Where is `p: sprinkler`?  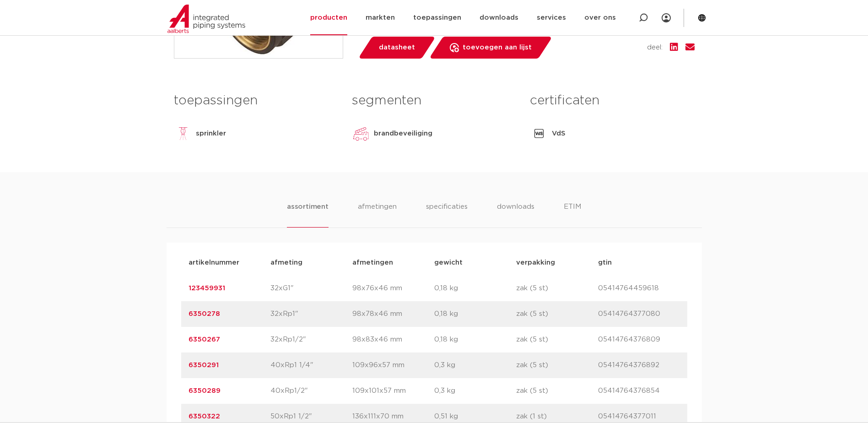
p: sprinkler is located at coordinates (211, 134).